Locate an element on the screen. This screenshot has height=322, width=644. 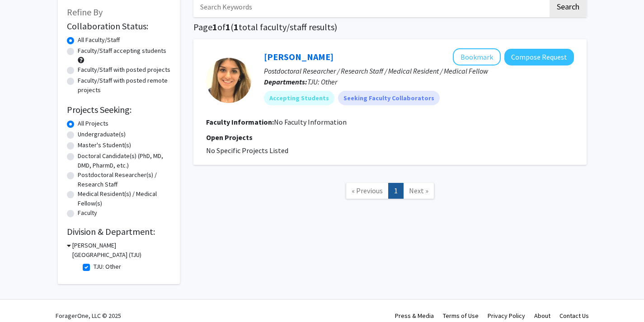
label: Postdoctoral Researcher(s) / Research Staff is located at coordinates (124, 180).